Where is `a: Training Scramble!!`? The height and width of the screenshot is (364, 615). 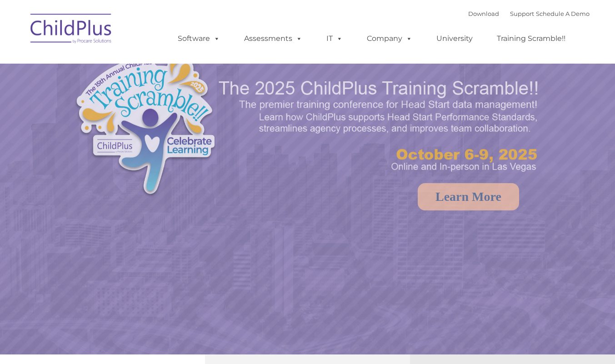 a: Training Scramble!! is located at coordinates (531, 38).